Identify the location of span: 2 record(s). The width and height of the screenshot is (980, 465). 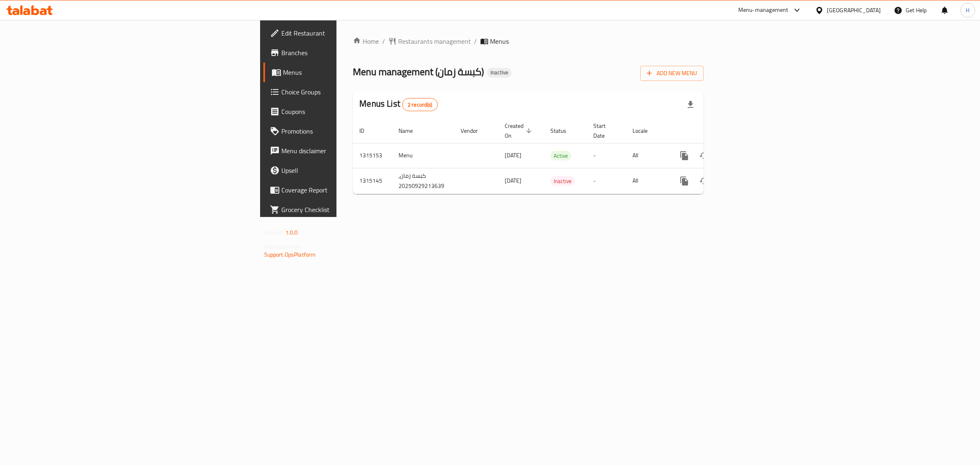
(419, 105).